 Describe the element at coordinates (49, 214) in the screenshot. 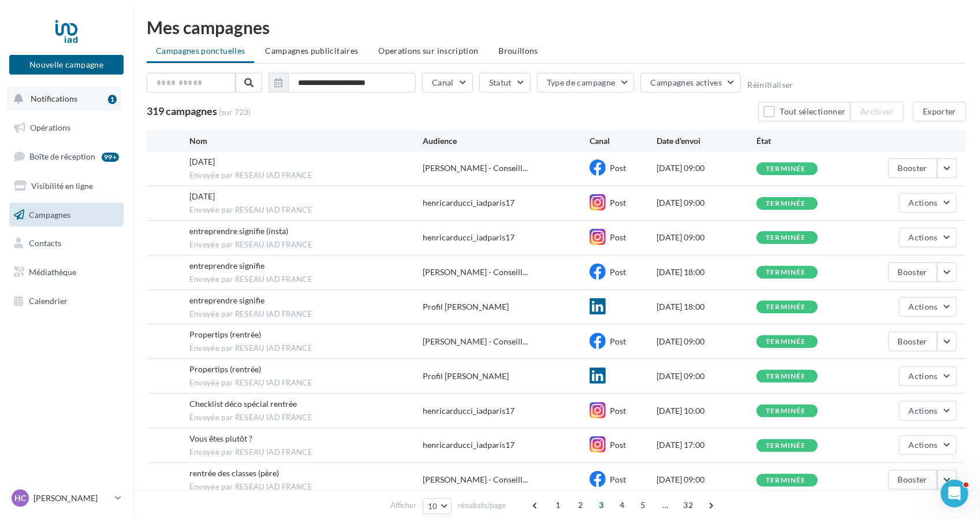

I see `span: Campagnes` at that location.